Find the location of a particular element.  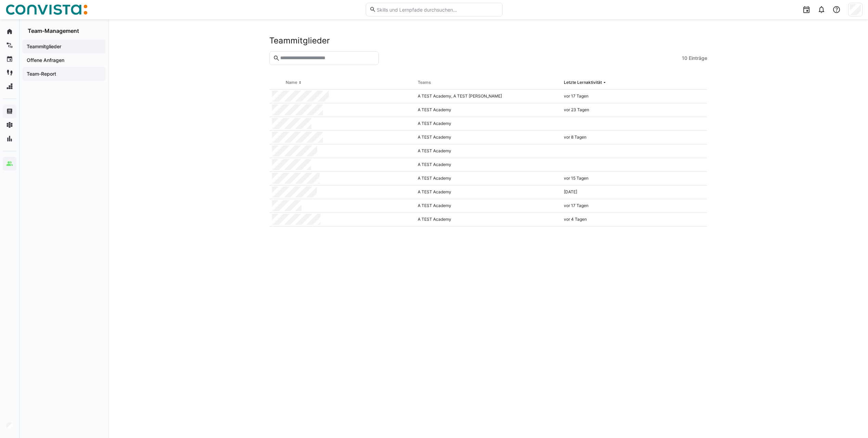

span: vor 4 Tagen is located at coordinates (575, 219).